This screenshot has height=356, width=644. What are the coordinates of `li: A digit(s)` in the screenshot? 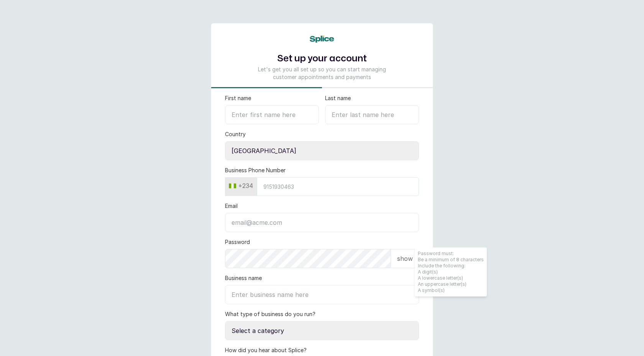 It's located at (451, 272).